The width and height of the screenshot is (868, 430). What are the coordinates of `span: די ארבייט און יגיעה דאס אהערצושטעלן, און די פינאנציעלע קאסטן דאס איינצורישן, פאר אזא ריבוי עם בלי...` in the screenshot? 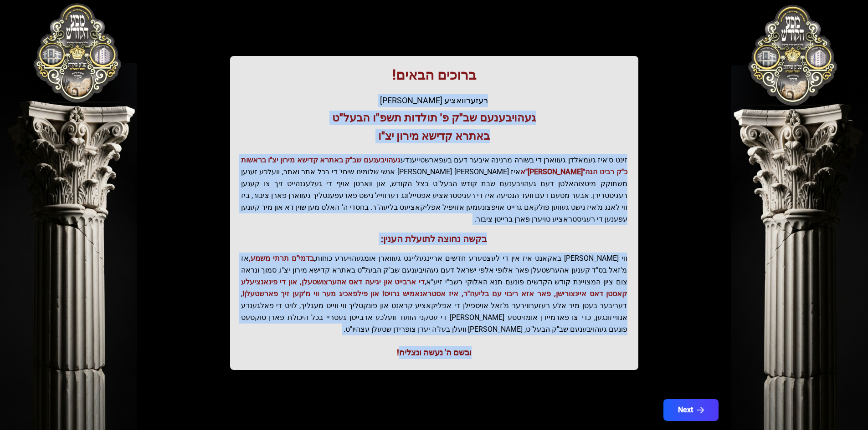 It's located at (434, 288).